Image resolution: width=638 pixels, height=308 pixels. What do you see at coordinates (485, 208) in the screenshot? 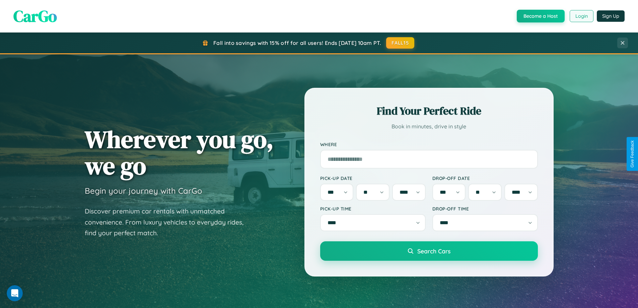
I see `label: Drop-off Time` at bounding box center [485, 208].